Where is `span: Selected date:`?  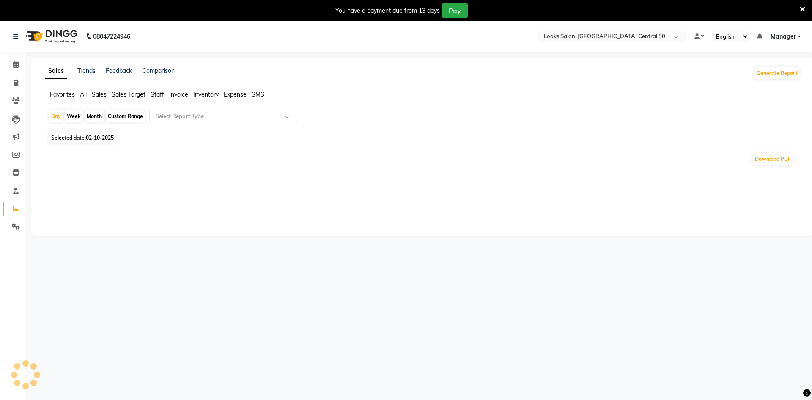 span: Selected date: is located at coordinates (83, 138).